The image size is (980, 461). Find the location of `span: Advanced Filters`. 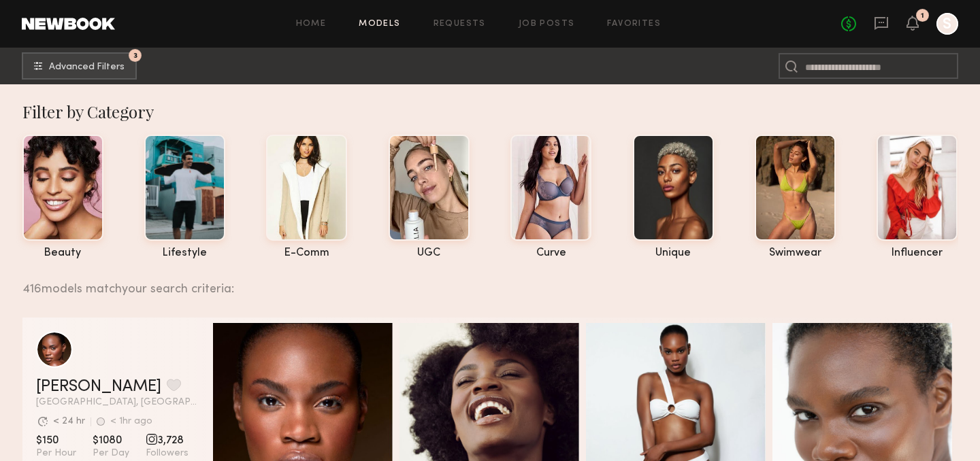

span: Advanced Filters is located at coordinates (86, 67).